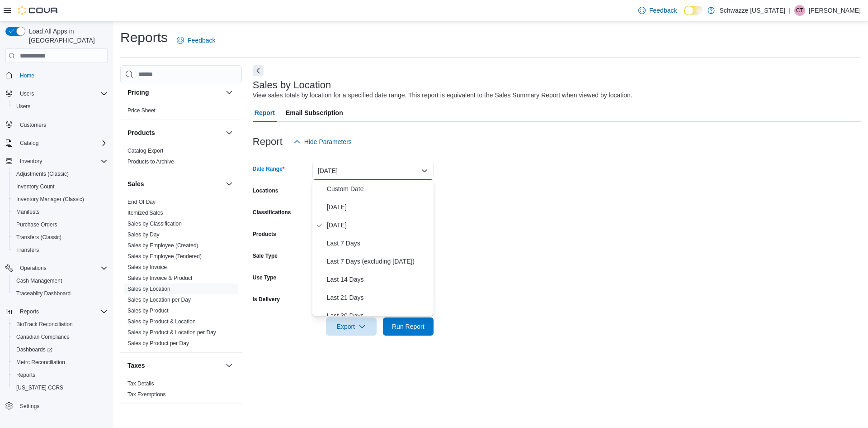 This screenshot has width=868, height=428. What do you see at coordinates (146, 394) in the screenshot?
I see `a: Tax Exemptions` at bounding box center [146, 394].